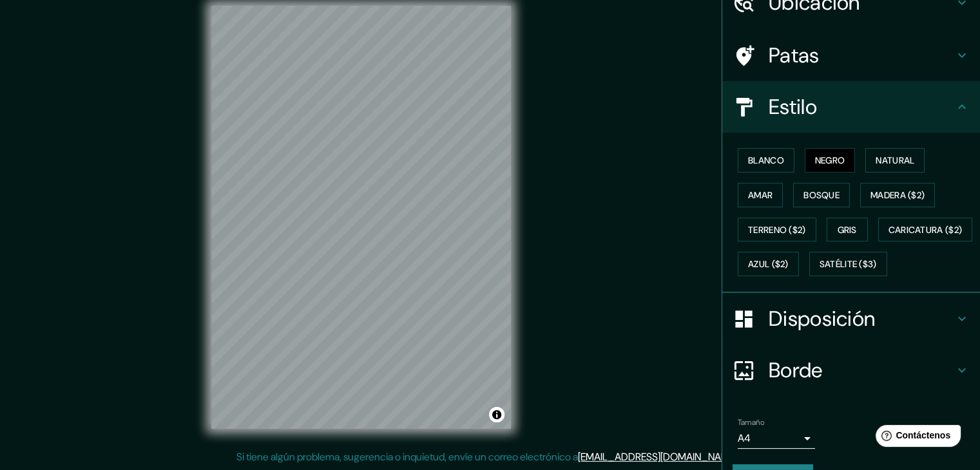 This screenshot has width=980, height=470. Describe the element at coordinates (851, 370) in the screenshot. I see `div: Borde` at that location.